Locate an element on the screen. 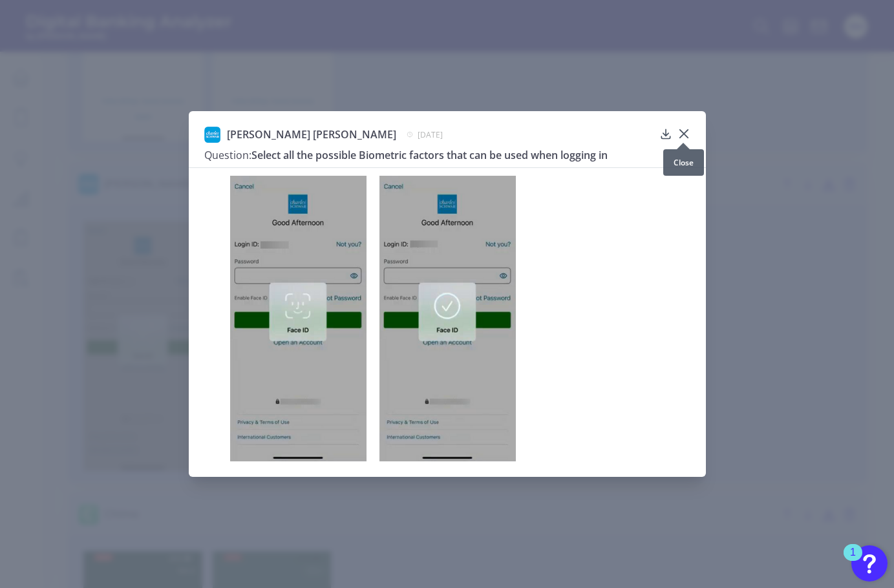  button: Open Resource Center, 1 new notification is located at coordinates (869, 563).